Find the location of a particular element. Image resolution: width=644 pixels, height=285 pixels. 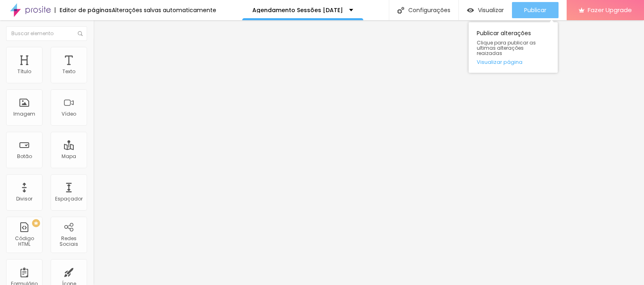

span: Clique para publicar as ultimas alterações reaizadas is located at coordinates (513, 48).